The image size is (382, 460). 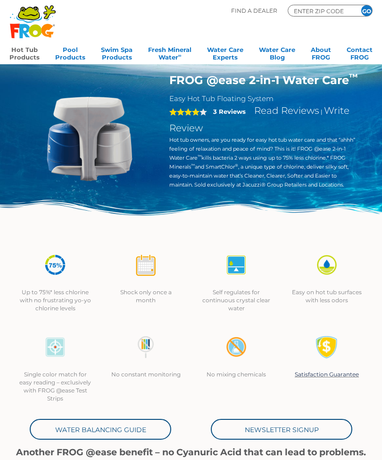 What do you see at coordinates (327, 347) in the screenshot?
I see `img: Satisfaction Guarantee Icon` at bounding box center [327, 347].